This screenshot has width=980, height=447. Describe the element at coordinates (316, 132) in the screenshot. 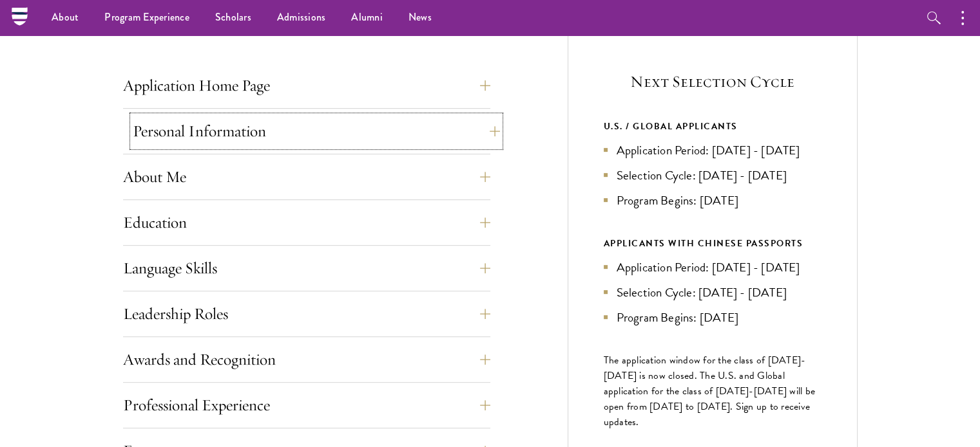

I see `button: Personal Information` at that location.